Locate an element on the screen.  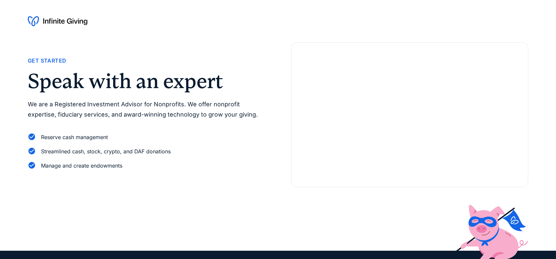
h2: Speak with an expert is located at coordinates (146, 81).